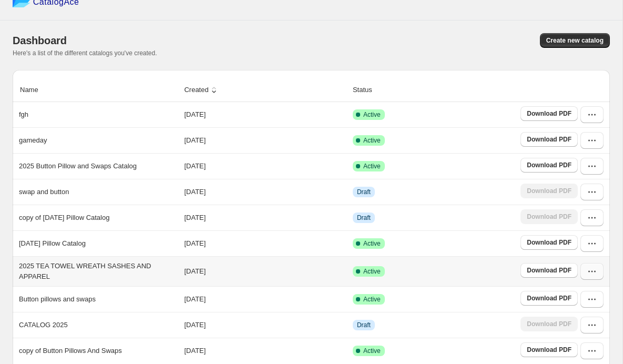 This screenshot has width=623, height=364. What do you see at coordinates (101, 272) in the screenshot?
I see `p: 2025 TEA TOWEL WREATH SASHES AND APPAREL` at bounding box center [101, 272].